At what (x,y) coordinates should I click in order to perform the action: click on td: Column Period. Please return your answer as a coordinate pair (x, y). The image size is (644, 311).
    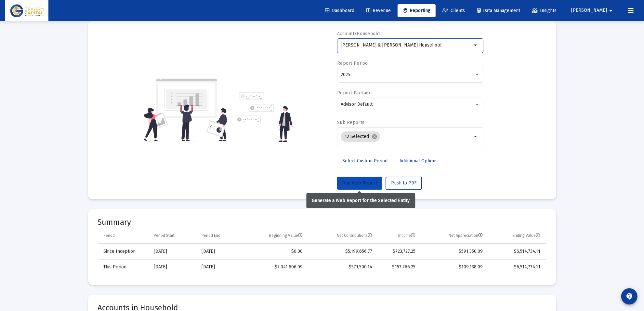
    Looking at the image, I should click on (124, 236).